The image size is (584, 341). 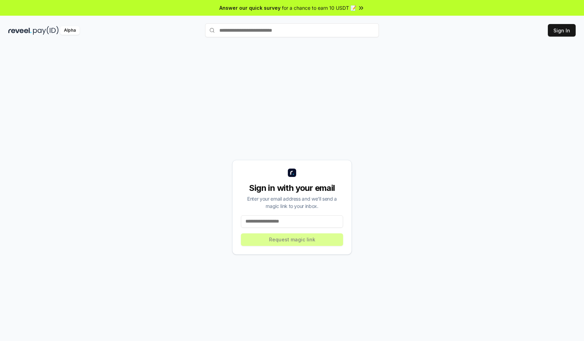 I want to click on img: reveel_dark, so click(x=20, y=30).